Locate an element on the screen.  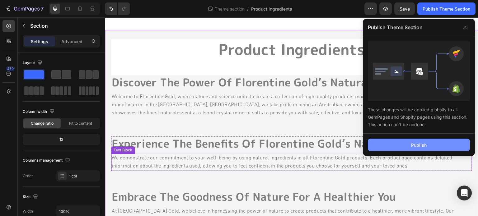
span: Fit to content is located at coordinates (81, 124).